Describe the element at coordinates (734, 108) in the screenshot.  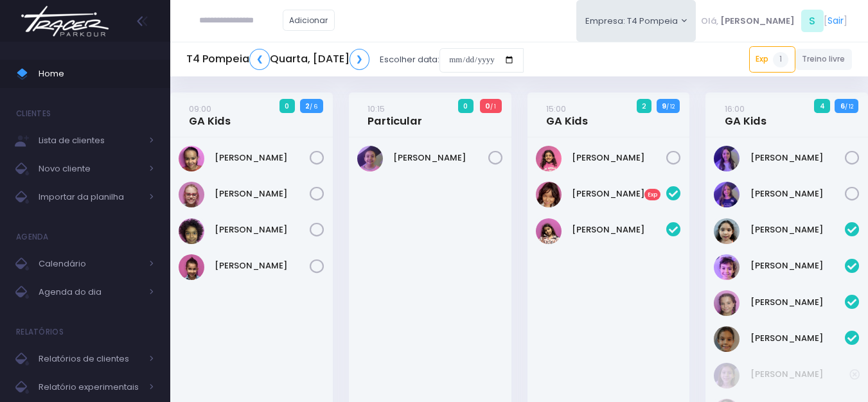
I see `small: 16:00` at that location.